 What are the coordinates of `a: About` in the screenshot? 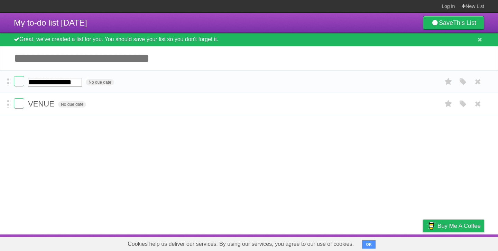 It's located at (338, 243).